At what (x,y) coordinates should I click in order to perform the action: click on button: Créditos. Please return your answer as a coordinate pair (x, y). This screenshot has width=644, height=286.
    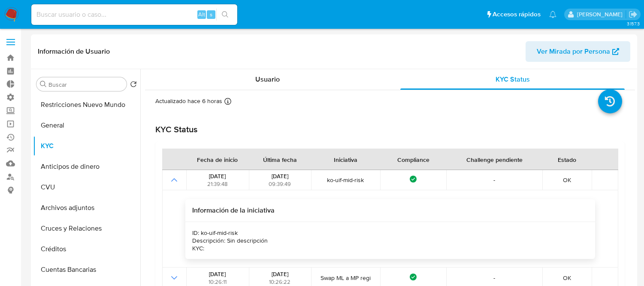
    Looking at the image, I should click on (87, 249).